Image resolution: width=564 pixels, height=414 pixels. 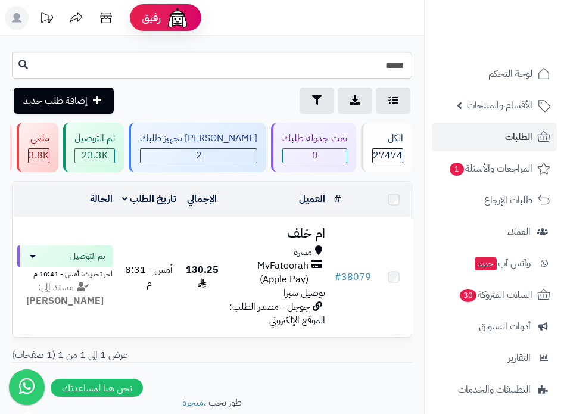 I want to click on a: العملاء, so click(x=494, y=232).